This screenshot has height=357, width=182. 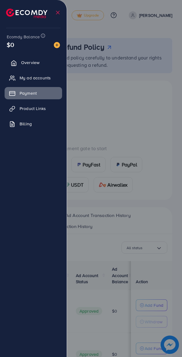 What do you see at coordinates (33, 124) in the screenshot?
I see `a: Billing` at bounding box center [33, 124].